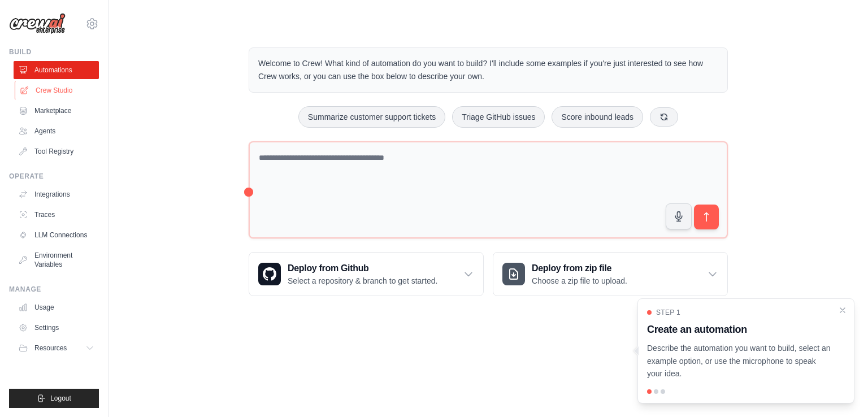 The height and width of the screenshot is (417, 868). Describe the element at coordinates (579, 281) in the screenshot. I see `p: Choose a zip file to upload.` at that location.